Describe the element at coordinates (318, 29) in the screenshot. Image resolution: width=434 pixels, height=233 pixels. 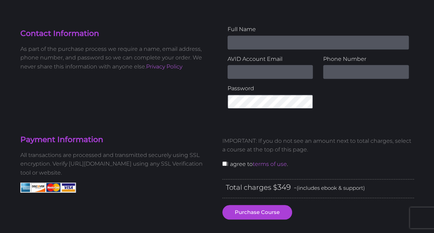
I see `label: Full Name` at that location.